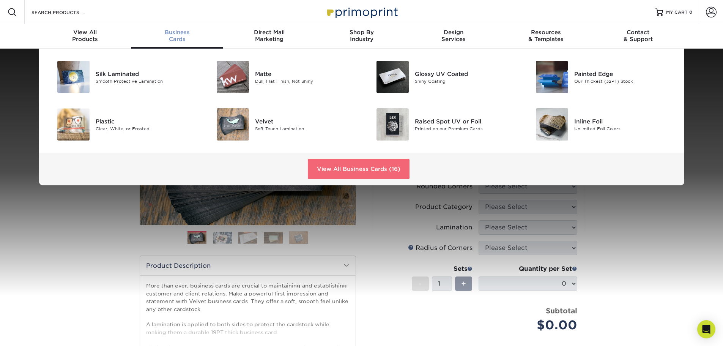 The image size is (723, 346). Describe the element at coordinates (546, 36) in the screenshot. I see `div: & Templates` at that location.